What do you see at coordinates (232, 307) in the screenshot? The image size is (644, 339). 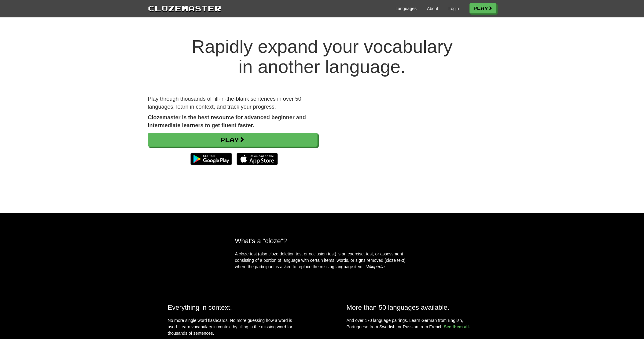 I see `h2: Everything in context.` at bounding box center [232, 307].